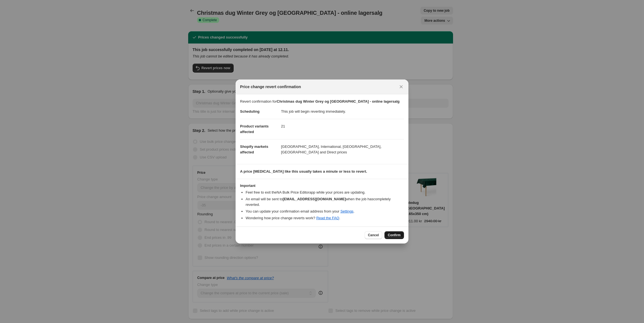 Image resolution: width=644 pixels, height=323 pixels. I want to click on span: Product variants affected, so click(254, 129).